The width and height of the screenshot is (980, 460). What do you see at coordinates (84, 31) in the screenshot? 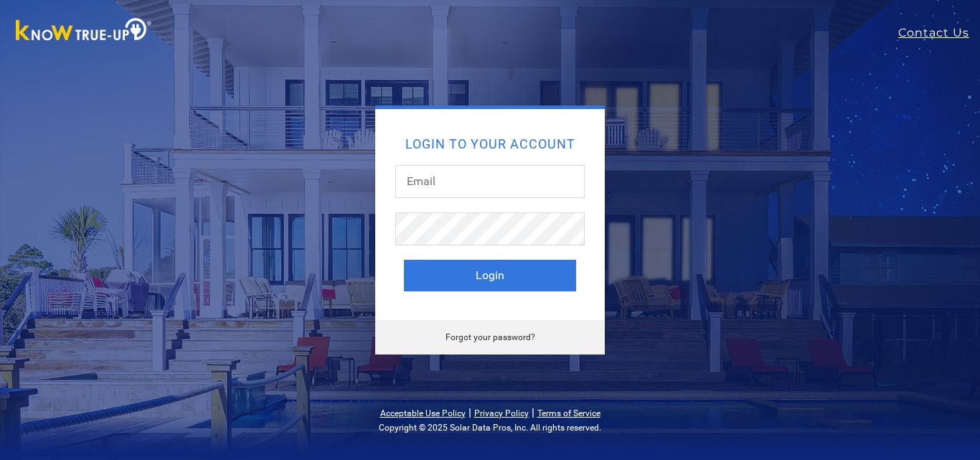
I see `img: Know True-Up` at bounding box center [84, 31].